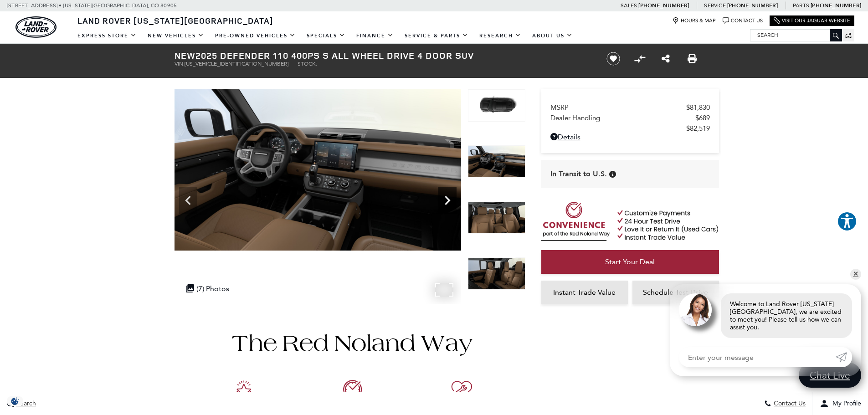 This screenshot has width=868, height=415. I want to click on a: Pre-Owned Vehicles, so click(255, 36).